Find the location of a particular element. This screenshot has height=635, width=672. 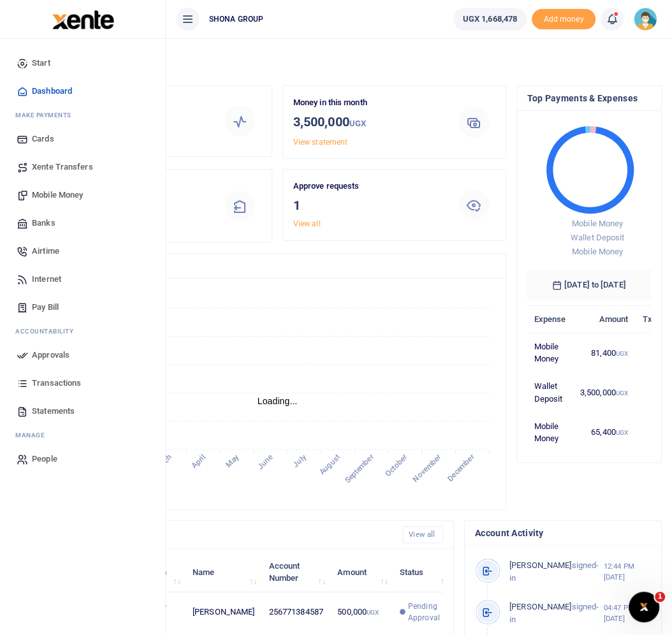

span: Airtime is located at coordinates (45, 252).